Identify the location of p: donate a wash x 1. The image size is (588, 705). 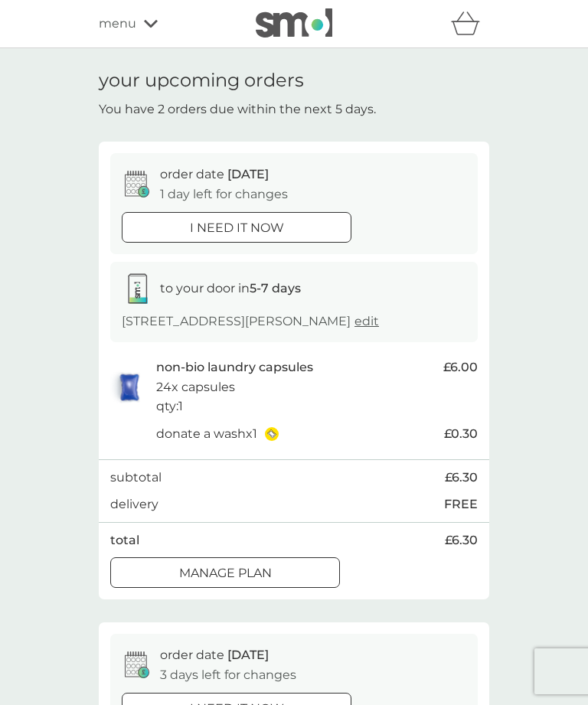
(207, 434).